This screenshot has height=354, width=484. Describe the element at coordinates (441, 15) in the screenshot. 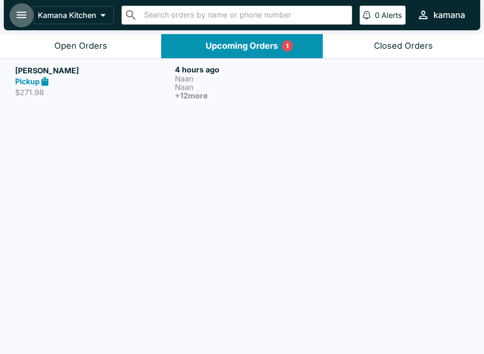

I see `button: kamana` at that location.